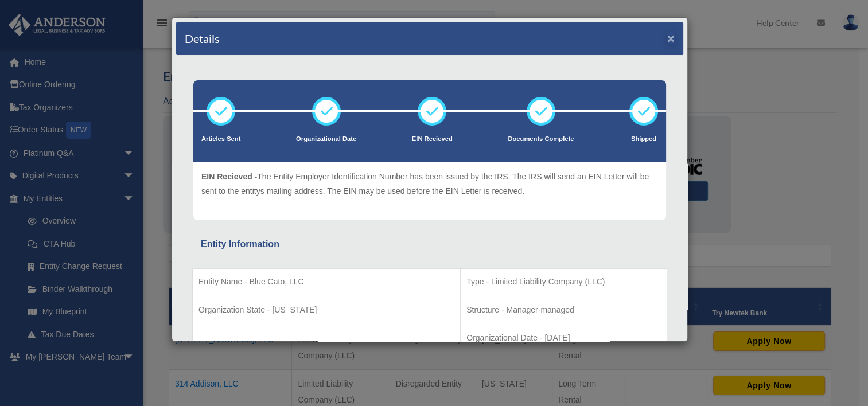 The image size is (868, 406). What do you see at coordinates (644, 139) in the screenshot?
I see `p: Shipped` at bounding box center [644, 139].